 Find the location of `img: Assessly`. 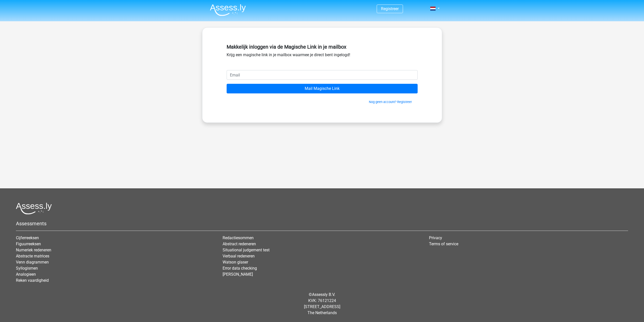

img: Assessly is located at coordinates (228, 10).